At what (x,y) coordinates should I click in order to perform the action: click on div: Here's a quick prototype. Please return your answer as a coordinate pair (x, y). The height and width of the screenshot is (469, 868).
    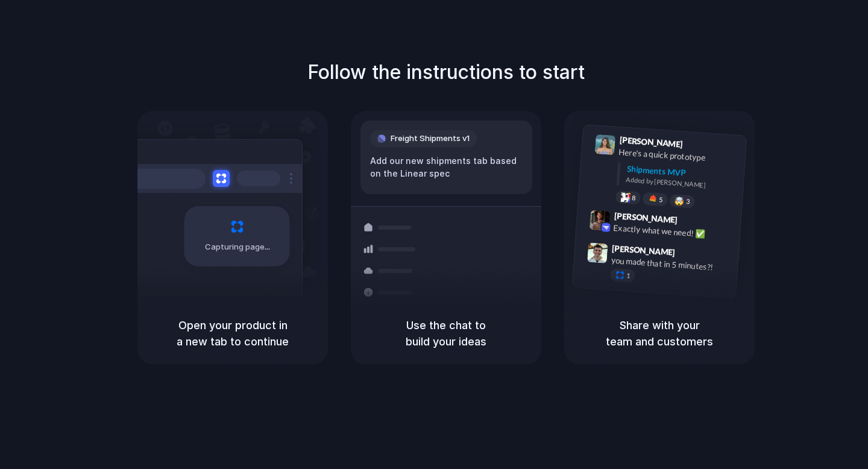
    Looking at the image, I should click on (679, 156).